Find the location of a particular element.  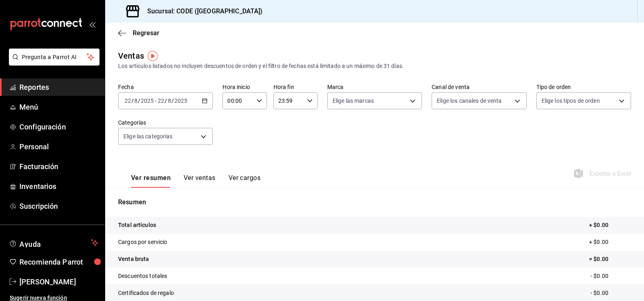

span: Suscripción is located at coordinates (58, 206).